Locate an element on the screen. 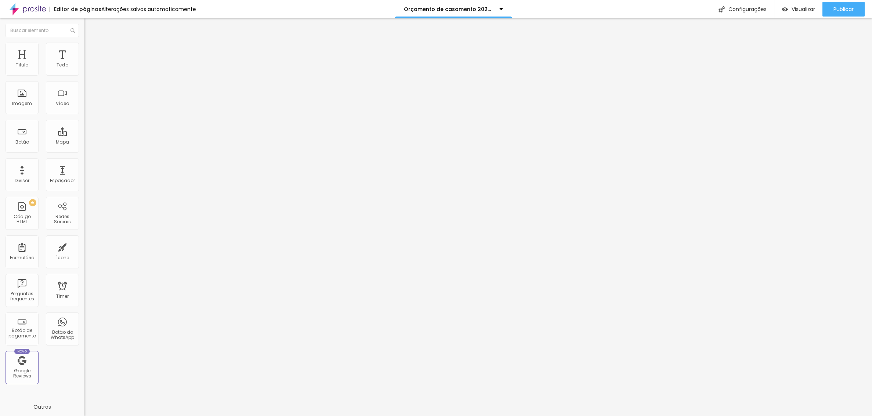 The height and width of the screenshot is (416, 872). span: Visualizar is located at coordinates (804, 9).